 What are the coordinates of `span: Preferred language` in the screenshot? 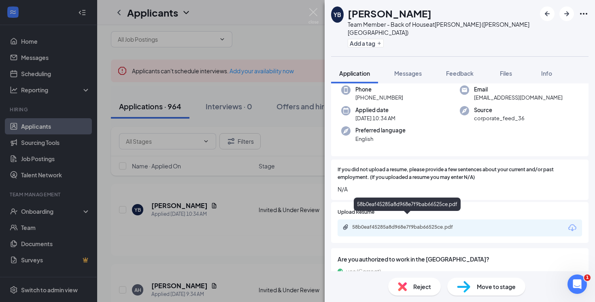 It's located at (380, 130).